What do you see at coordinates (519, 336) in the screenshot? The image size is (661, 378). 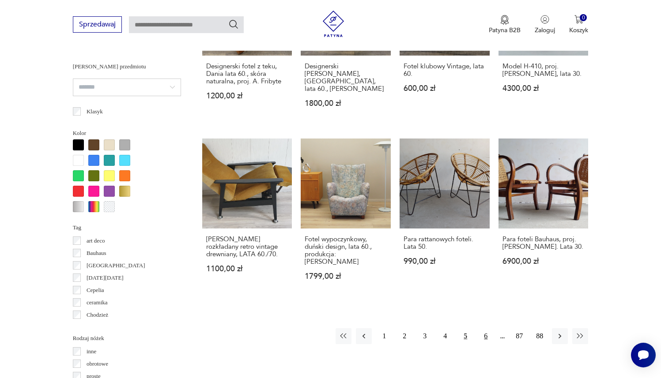 I see `button: 87` at bounding box center [519, 336].